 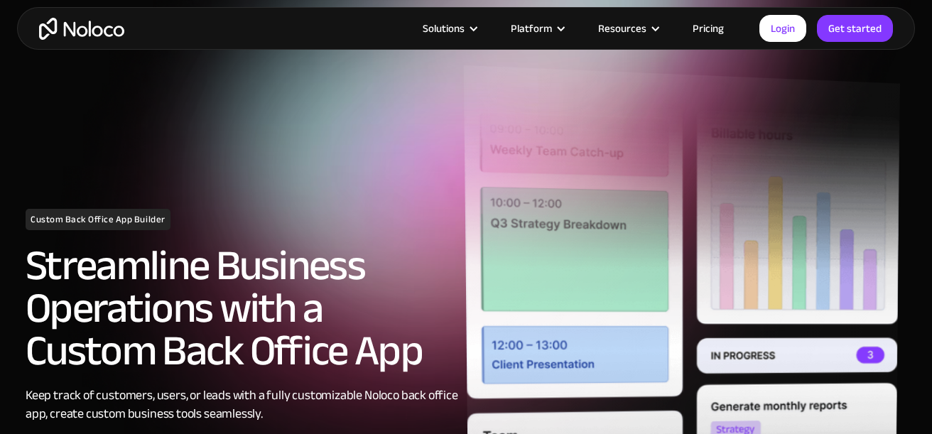 I want to click on a: home, so click(x=82, y=28).